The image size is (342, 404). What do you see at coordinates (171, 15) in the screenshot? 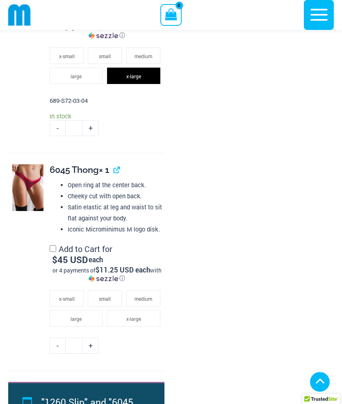
I see `a: View Shopping Cart, empty` at bounding box center [171, 15].